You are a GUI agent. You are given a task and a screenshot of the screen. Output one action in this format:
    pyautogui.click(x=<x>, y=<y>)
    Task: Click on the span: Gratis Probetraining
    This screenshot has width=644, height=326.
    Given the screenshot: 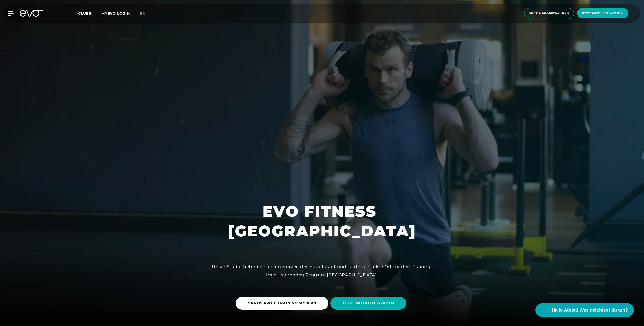 What is the action you would take?
    pyautogui.click(x=549, y=13)
    